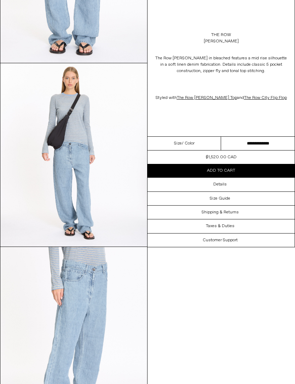 Image resolution: width=295 pixels, height=384 pixels. Describe the element at coordinates (221, 171) in the screenshot. I see `span: Add to cart` at that location.